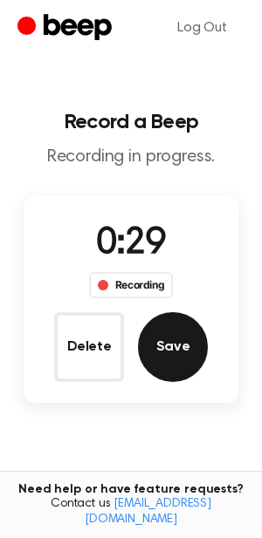 The width and height of the screenshot is (262, 538). Describe the element at coordinates (173, 347) in the screenshot. I see `button: Save Audio Record` at that location.